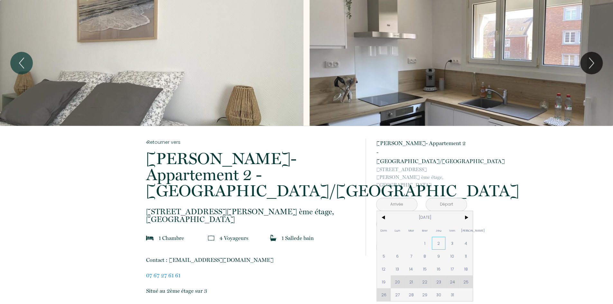 The height and width of the screenshot is (304, 613). Describe the element at coordinates (397, 204) in the screenshot. I see `input: Arrivée` at that location.